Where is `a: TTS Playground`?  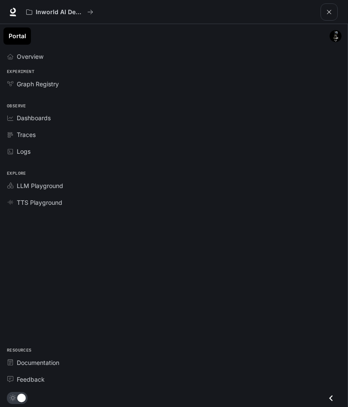 a: TTS Playground is located at coordinates (173, 202).